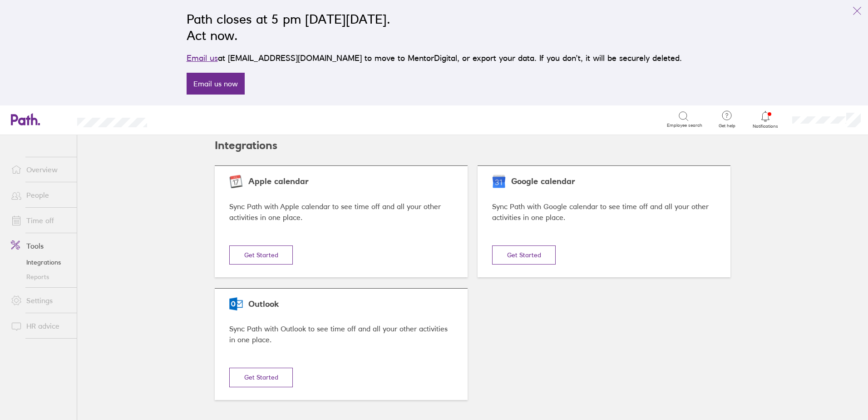 The image size is (868, 420). I want to click on a: Email us now, so click(215, 84).